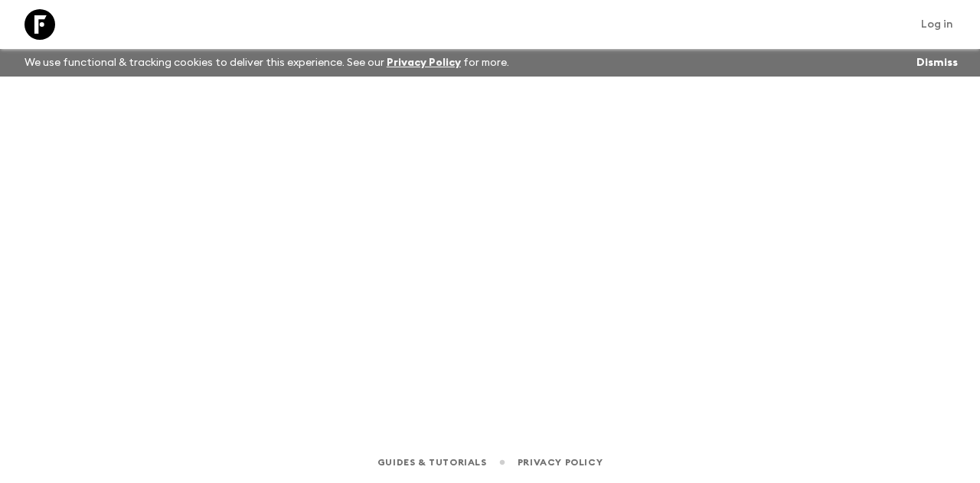 The width and height of the screenshot is (980, 483). Describe the element at coordinates (938, 25) in the screenshot. I see `a: Log in` at that location.